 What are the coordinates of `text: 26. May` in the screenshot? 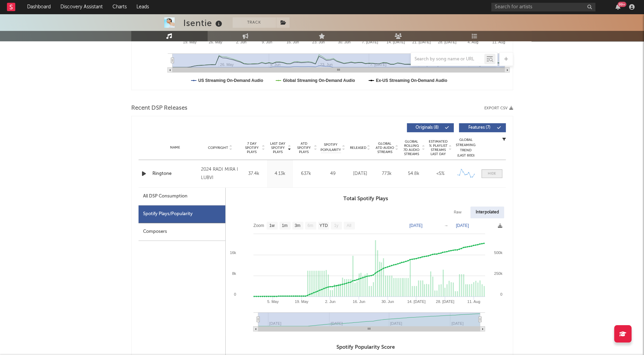 It's located at (215, 42).